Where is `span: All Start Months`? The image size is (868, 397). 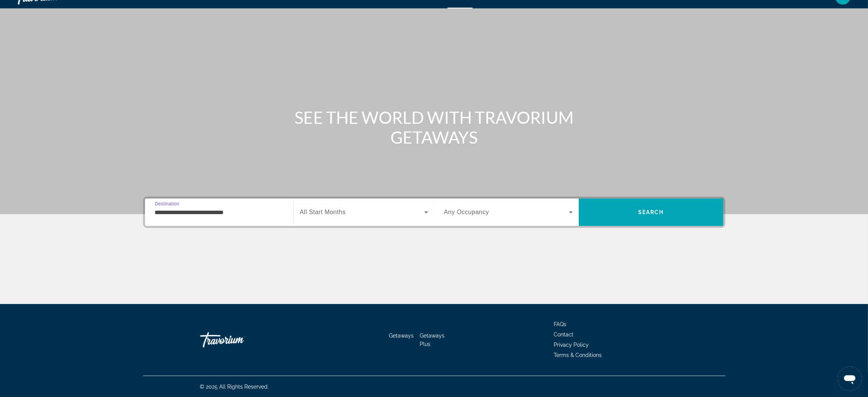 span: All Start Months is located at coordinates (323, 212).